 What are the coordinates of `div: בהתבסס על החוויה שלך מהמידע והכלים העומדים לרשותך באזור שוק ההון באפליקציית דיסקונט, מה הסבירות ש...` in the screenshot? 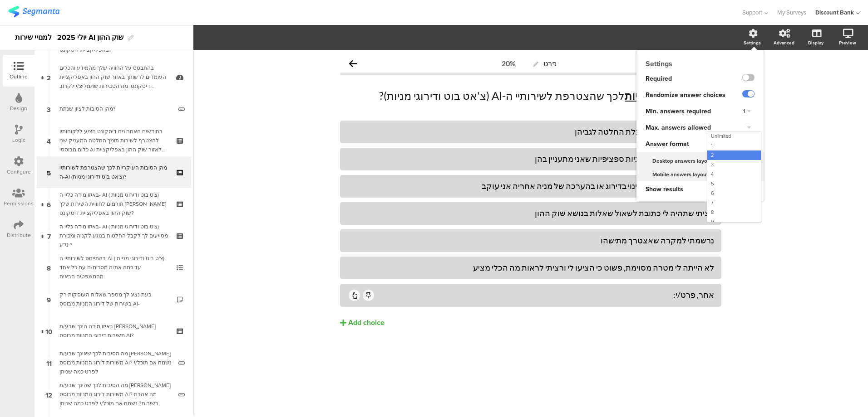 It's located at (113, 77).